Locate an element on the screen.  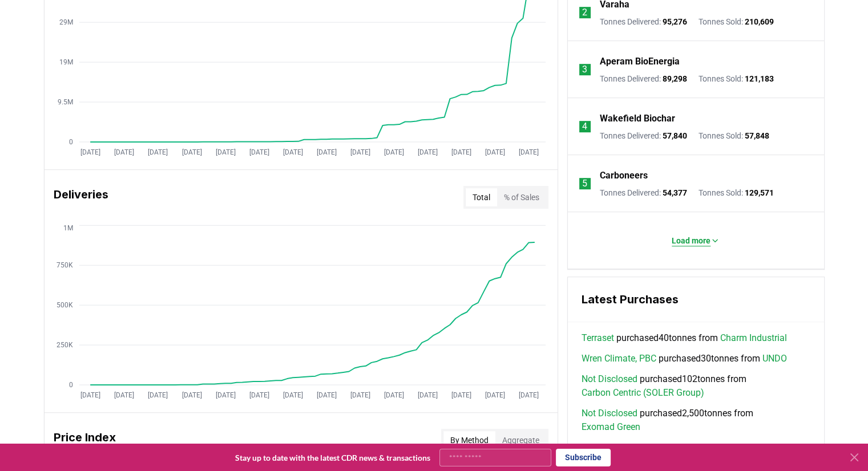
tspan: 750K is located at coordinates (64, 265).